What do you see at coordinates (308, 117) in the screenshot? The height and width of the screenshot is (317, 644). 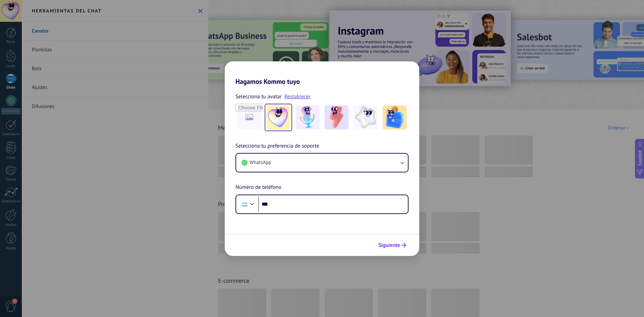 I see `img: -2.jpeg` at bounding box center [308, 117].